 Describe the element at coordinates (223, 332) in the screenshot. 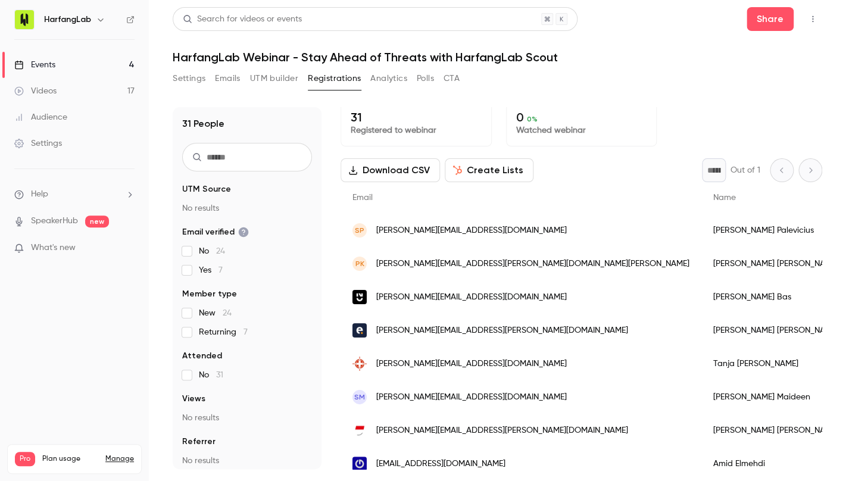

I see `span: Returning` at that location.